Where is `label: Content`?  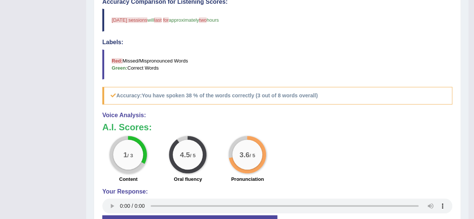
label: Content is located at coordinates (128, 179).